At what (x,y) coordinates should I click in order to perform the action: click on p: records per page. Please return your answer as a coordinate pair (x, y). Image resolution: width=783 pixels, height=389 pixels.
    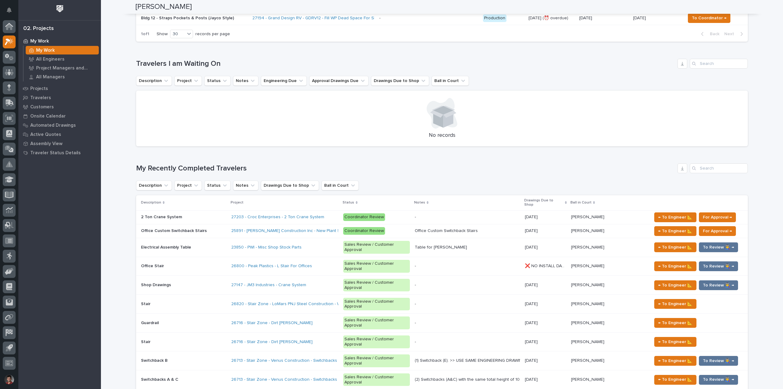
    Looking at the image, I should click on (212, 34).